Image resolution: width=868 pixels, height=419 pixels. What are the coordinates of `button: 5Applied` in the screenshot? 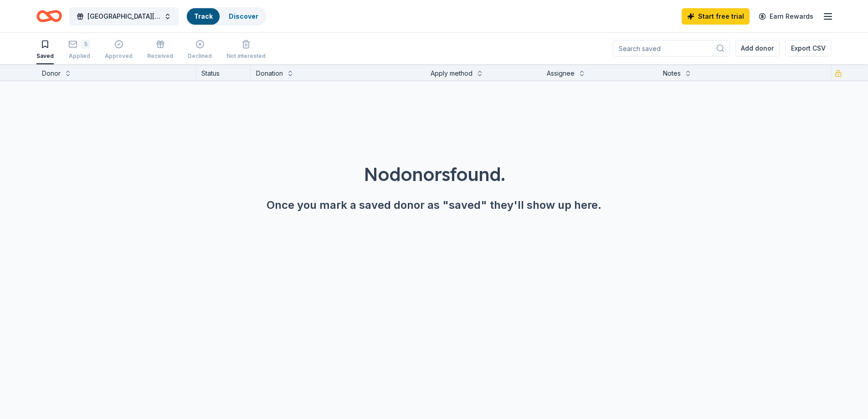 It's located at (79, 50).